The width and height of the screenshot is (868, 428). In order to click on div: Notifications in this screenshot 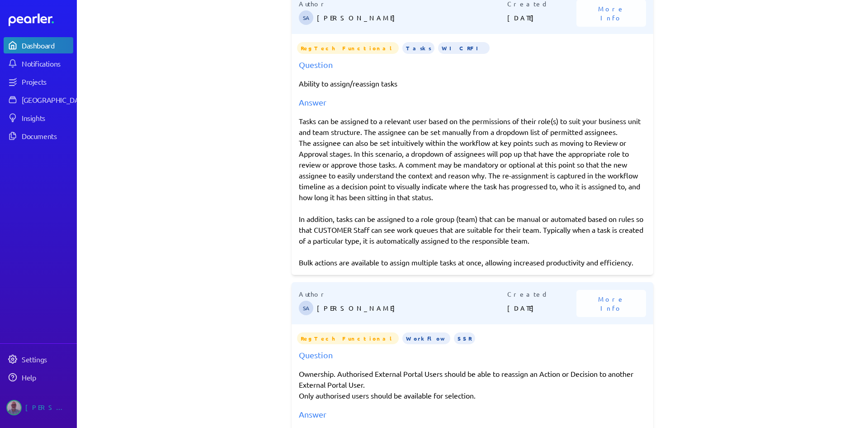, I will do `click(47, 64)`.